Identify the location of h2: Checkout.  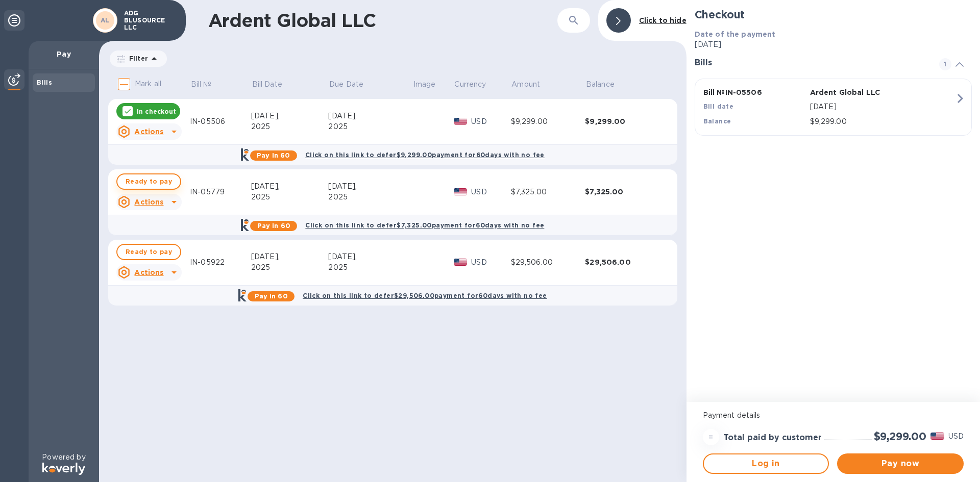
(833, 14).